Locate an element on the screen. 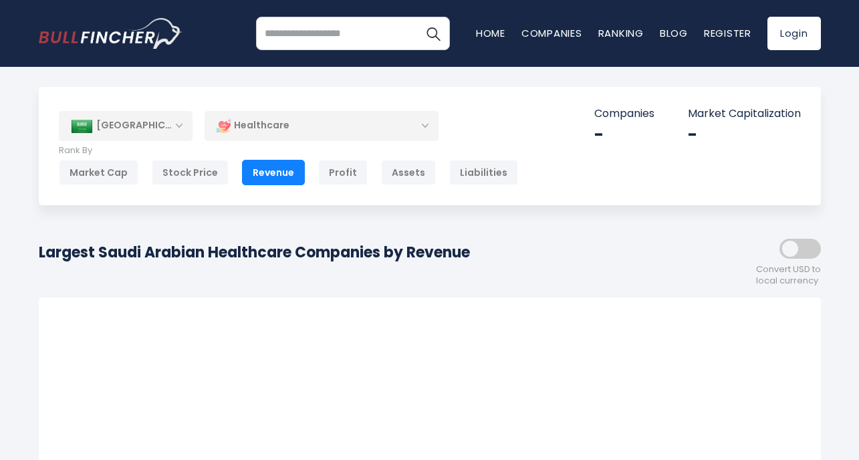 Image resolution: width=859 pixels, height=460 pixels. h1: Largest Saudi Arabian Healthcare Companies by Revenue is located at coordinates (254, 252).